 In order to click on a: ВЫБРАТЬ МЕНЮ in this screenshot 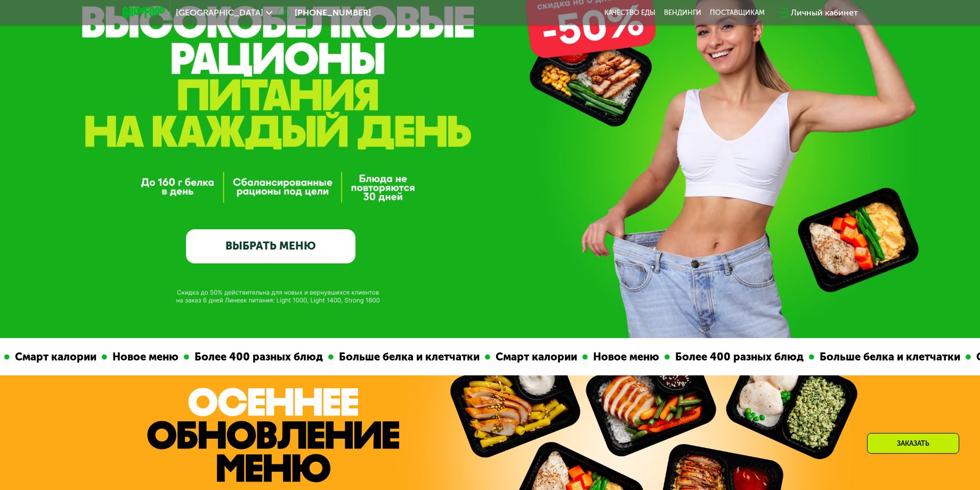, I will do `click(271, 246)`.